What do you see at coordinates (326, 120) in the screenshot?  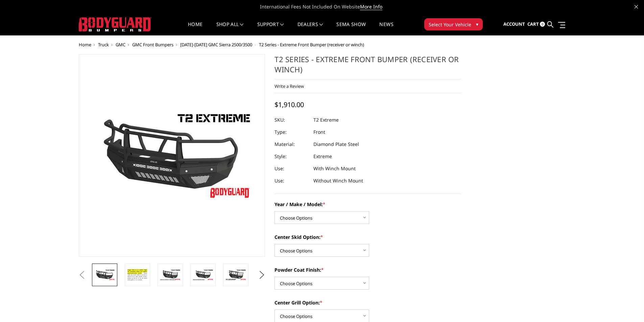 I see `dd: T2 Extreme` at bounding box center [326, 120].